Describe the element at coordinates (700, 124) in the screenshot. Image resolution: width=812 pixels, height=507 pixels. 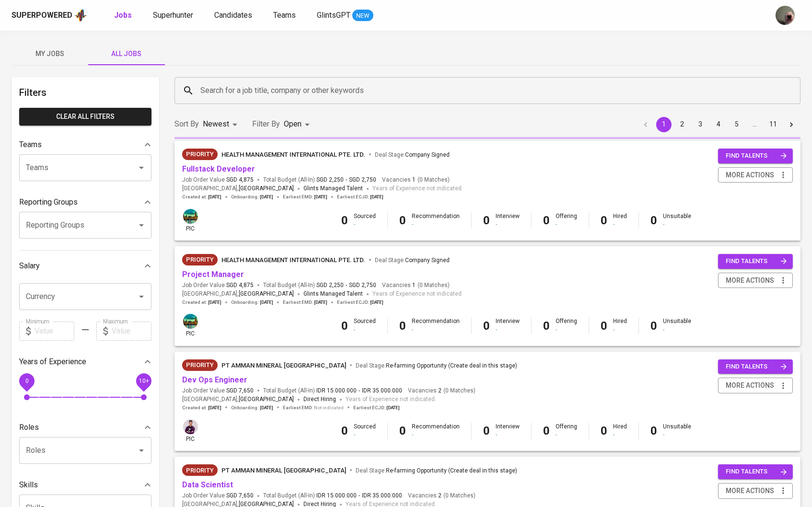
I see `button: Go to page 3` at that location.